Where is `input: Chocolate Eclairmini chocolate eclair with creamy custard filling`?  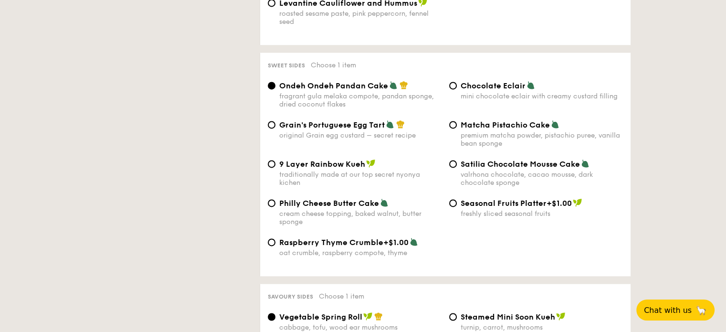
input: Chocolate Eclairmini chocolate eclair with creamy custard filling is located at coordinates (453, 85).